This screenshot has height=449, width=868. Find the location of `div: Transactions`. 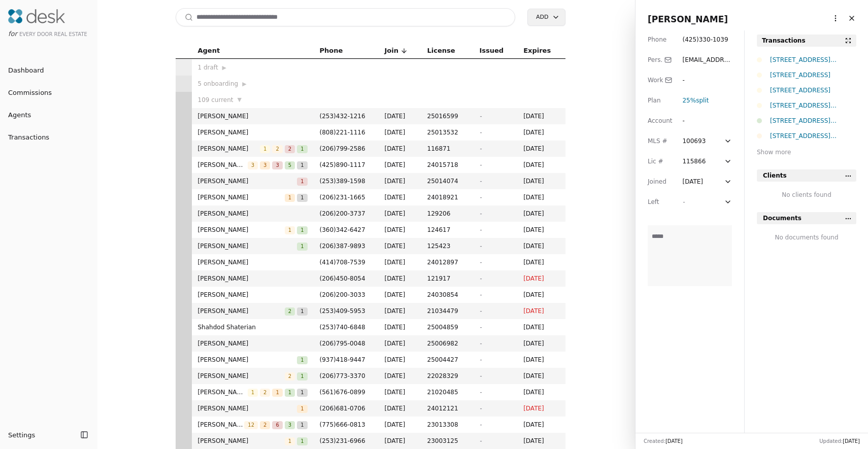

div: Transactions is located at coordinates (783, 41).